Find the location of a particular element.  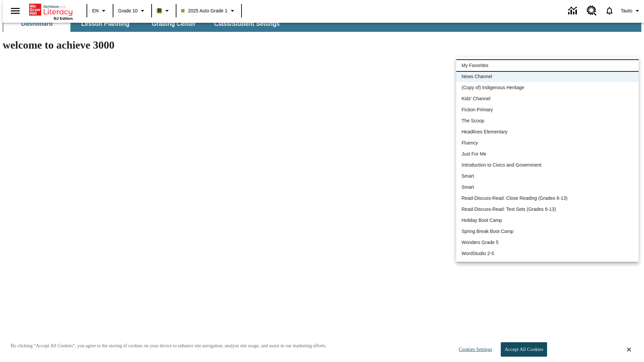

li: Wonders Grade 5 is located at coordinates (547, 242).